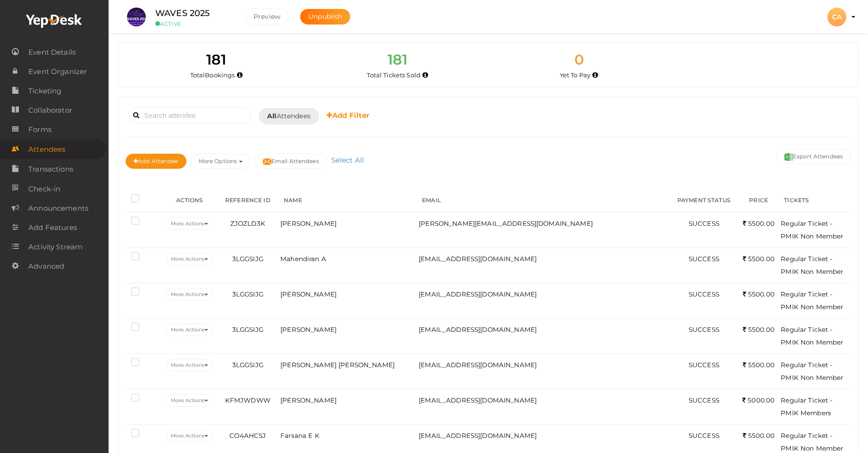 Image resolution: width=868 pixels, height=453 pixels. I want to click on span: Collaborator, so click(50, 110).